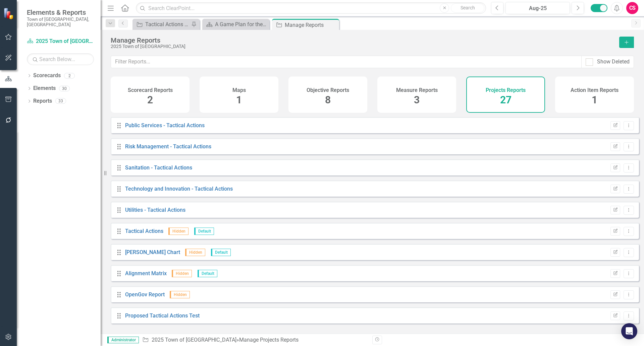 This screenshot has width=644, height=346. What do you see at coordinates (167, 24) in the screenshot?
I see `div: Tactical Actions and Milestones` at bounding box center [167, 24].